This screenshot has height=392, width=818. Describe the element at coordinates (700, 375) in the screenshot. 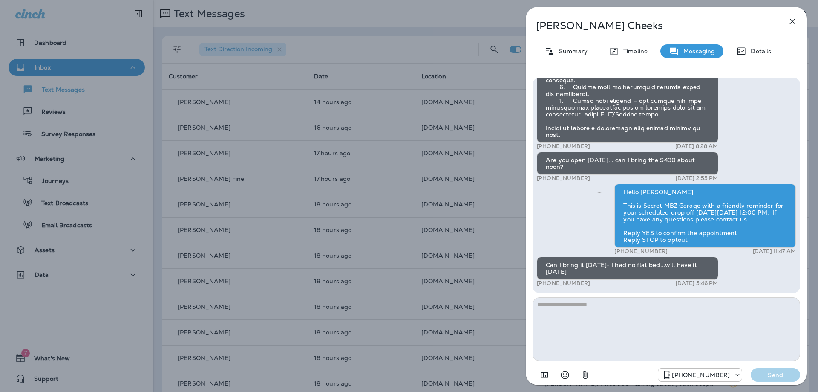

I see `div: +1 (424) 433-6149` at that location.